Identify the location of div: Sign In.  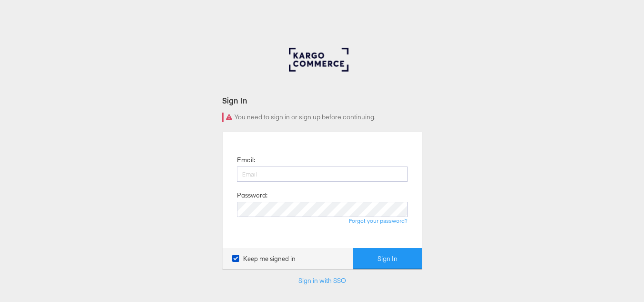
(322, 101).